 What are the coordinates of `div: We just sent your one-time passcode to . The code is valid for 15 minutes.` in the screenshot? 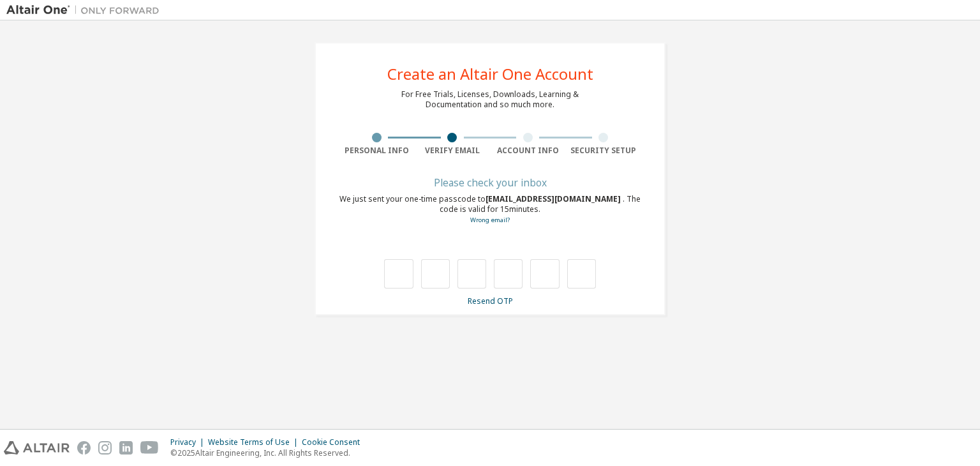 It's located at (490, 209).